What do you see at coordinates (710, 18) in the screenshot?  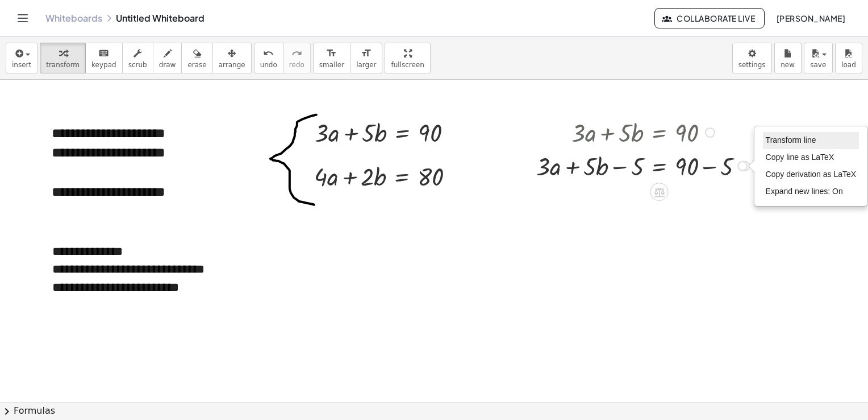 I see `span: Collaborate Live` at bounding box center [710, 18].